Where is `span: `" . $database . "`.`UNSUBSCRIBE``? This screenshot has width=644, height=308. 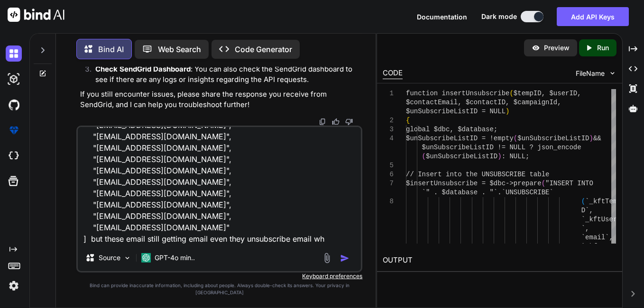
span: `" . $database . "`.`UNSUBSCRIBE` is located at coordinates (487, 192).